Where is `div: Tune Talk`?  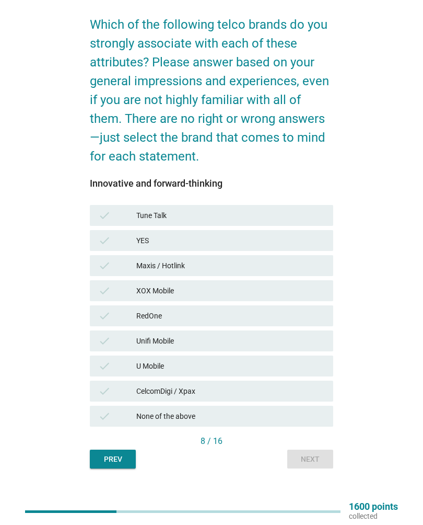 div: Tune Talk is located at coordinates (230, 215).